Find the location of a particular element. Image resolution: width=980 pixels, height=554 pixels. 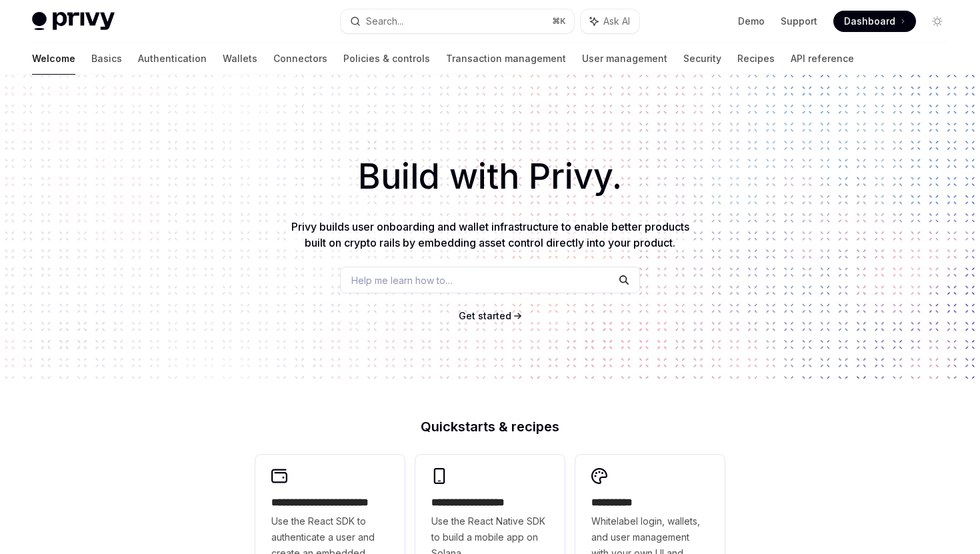

span: ⌘ K is located at coordinates (558, 21).